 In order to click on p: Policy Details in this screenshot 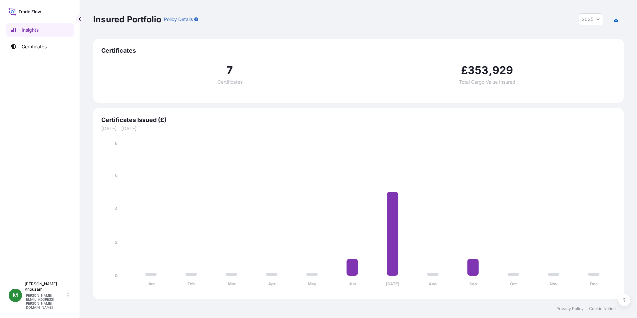, I will do `click(178, 19)`.